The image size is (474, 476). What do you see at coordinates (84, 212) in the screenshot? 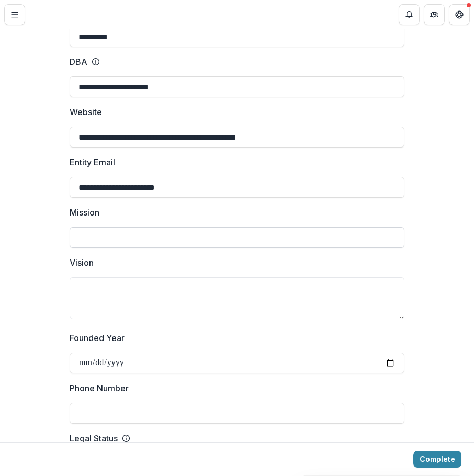
I see `p: Mission` at bounding box center [84, 212].